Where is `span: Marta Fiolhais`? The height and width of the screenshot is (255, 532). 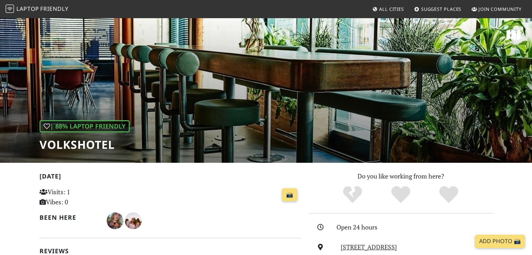 span: Marta Fiolhais is located at coordinates (133, 220).